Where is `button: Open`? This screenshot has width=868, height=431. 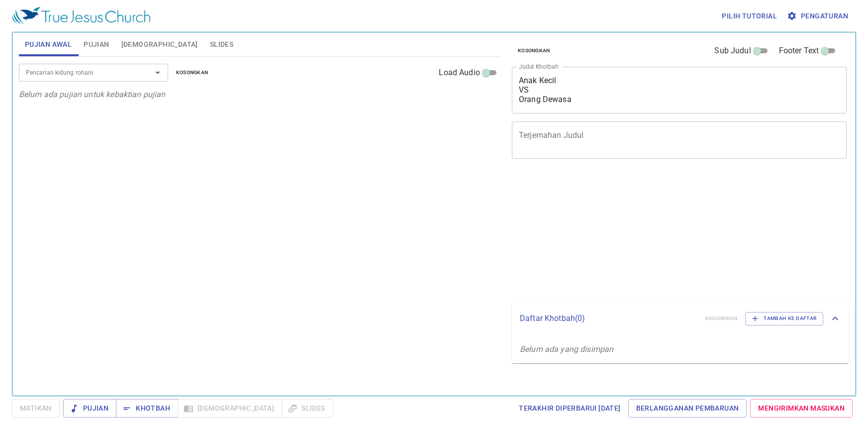 button: Open is located at coordinates (158, 72).